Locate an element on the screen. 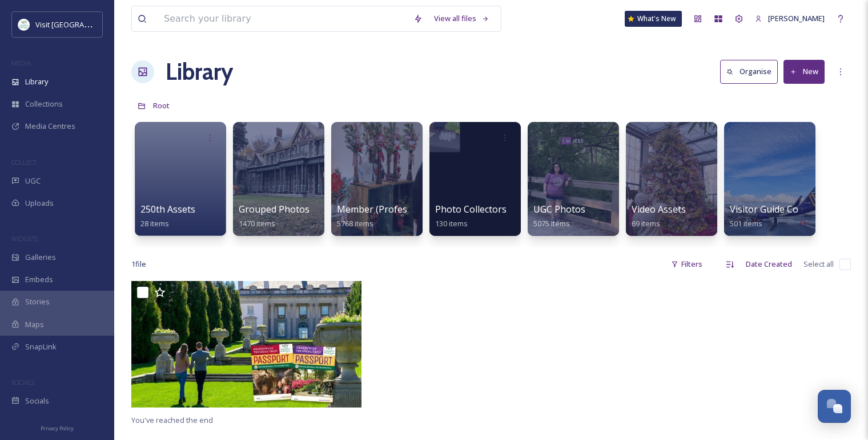 The image size is (868, 440). span: You've reached the end is located at coordinates (172, 420).